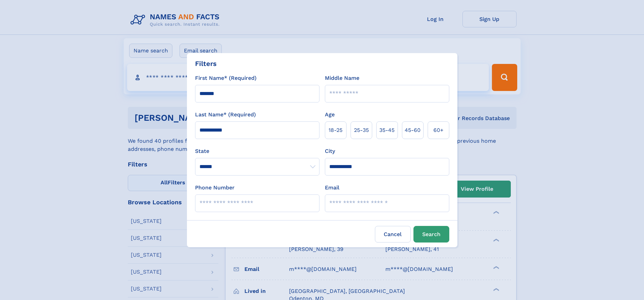  What do you see at coordinates (226, 115) in the screenshot?
I see `label: Last Name* (Required)` at bounding box center [226, 115].